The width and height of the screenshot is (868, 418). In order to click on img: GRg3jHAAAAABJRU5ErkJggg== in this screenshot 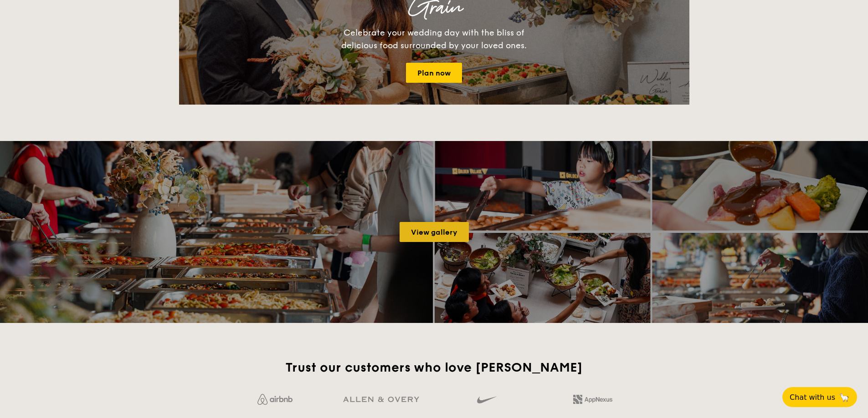, I will do `click(381, 400)`.